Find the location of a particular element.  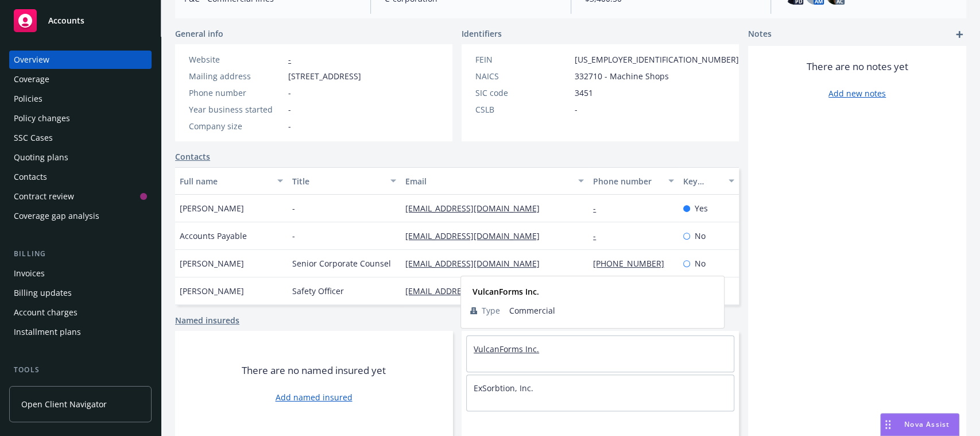

a: Account charges is located at coordinates (80, 313).